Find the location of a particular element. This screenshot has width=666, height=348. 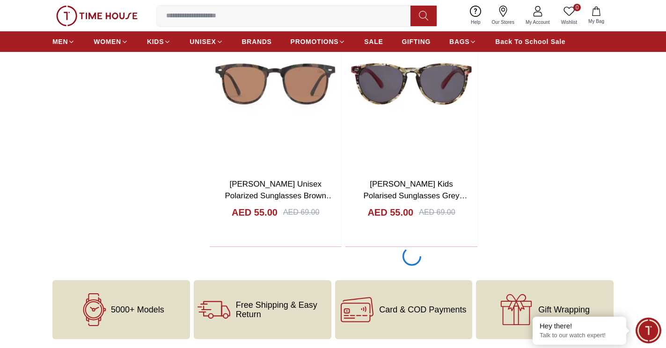

span: Card & COD Payments is located at coordinates (422, 310).